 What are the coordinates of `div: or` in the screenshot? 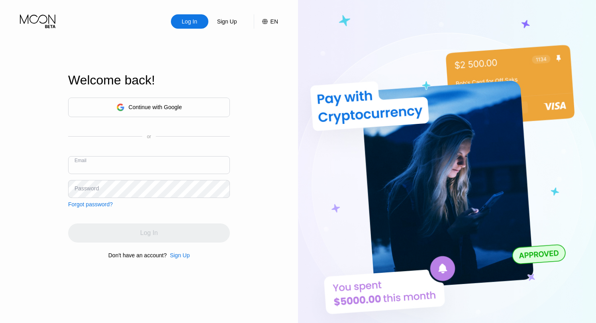 It's located at (149, 137).